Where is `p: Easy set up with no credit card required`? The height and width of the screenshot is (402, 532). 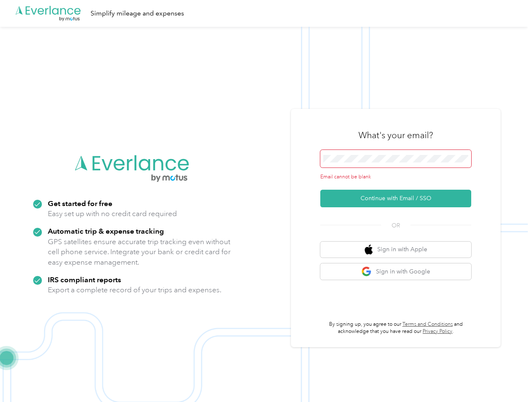 p: Easy set up with no credit card required is located at coordinates (112, 214).